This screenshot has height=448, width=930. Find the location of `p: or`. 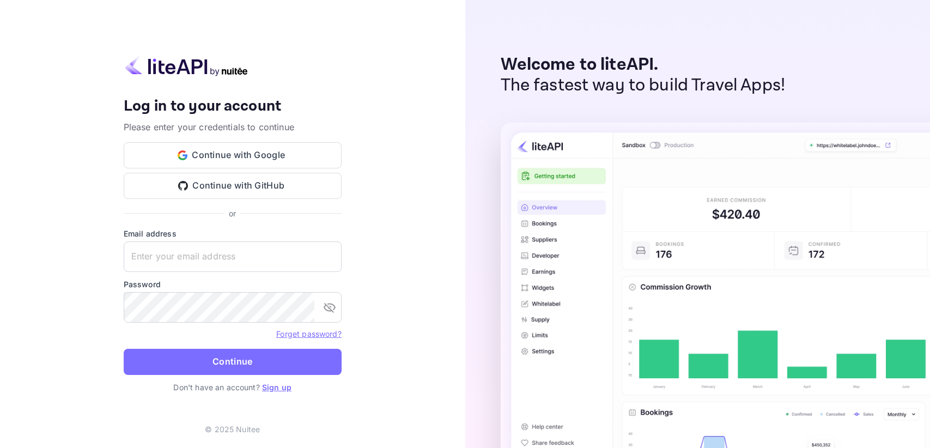

p: or is located at coordinates (232, 213).